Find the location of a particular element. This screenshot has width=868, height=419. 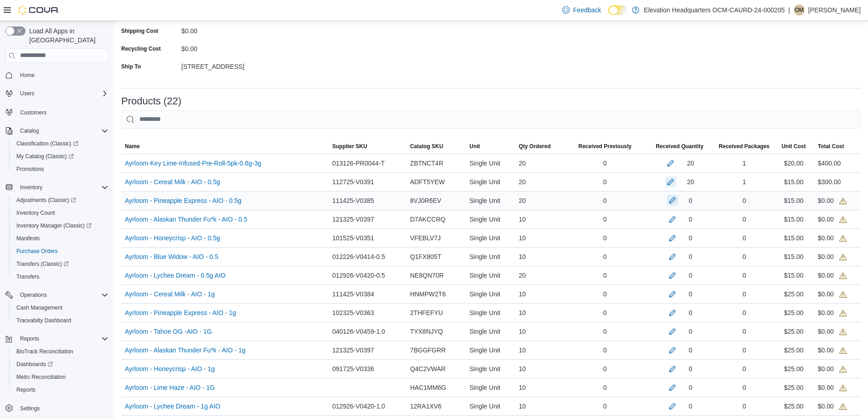

a: Reports is located at coordinates (26, 390).